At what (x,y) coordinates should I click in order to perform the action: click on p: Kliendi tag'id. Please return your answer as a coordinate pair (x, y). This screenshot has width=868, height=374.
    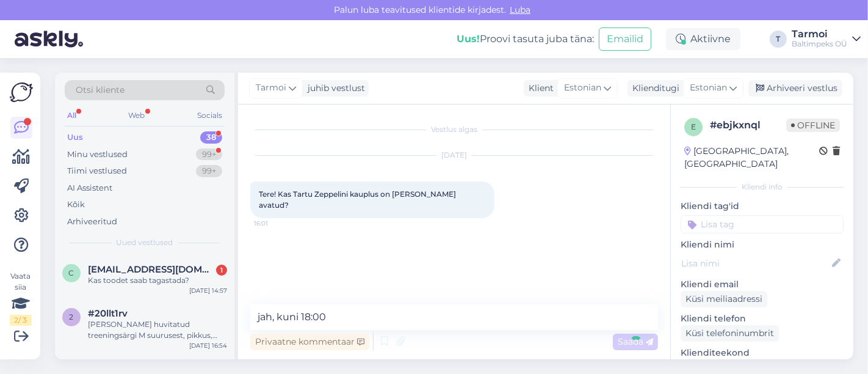
    Looking at the image, I should click on (762, 206).